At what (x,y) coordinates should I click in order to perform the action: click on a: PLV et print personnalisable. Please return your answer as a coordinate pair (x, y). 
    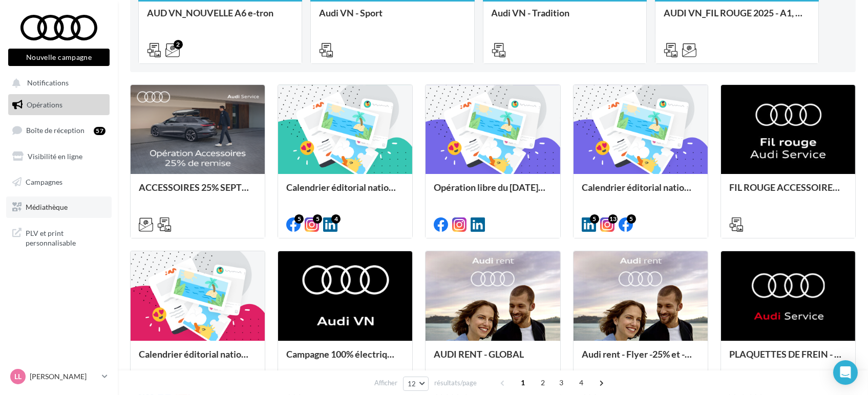
    Looking at the image, I should click on (59, 237).